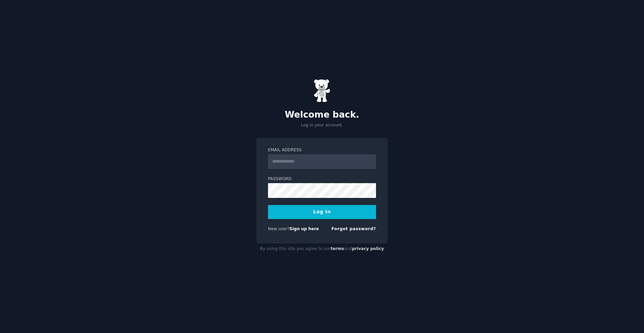 The height and width of the screenshot is (333, 644). Describe the element at coordinates (279, 229) in the screenshot. I see `span: New user?` at that location.